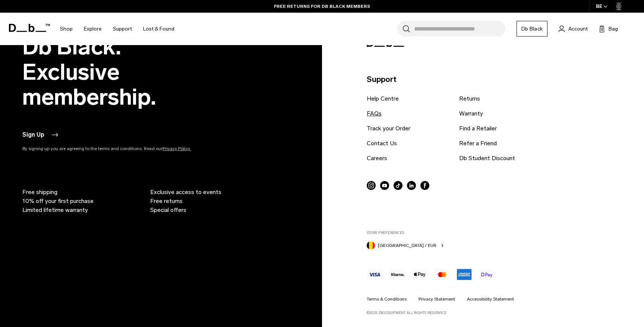 The height and width of the screenshot is (327, 644). I want to click on a: Db Black, so click(532, 29).